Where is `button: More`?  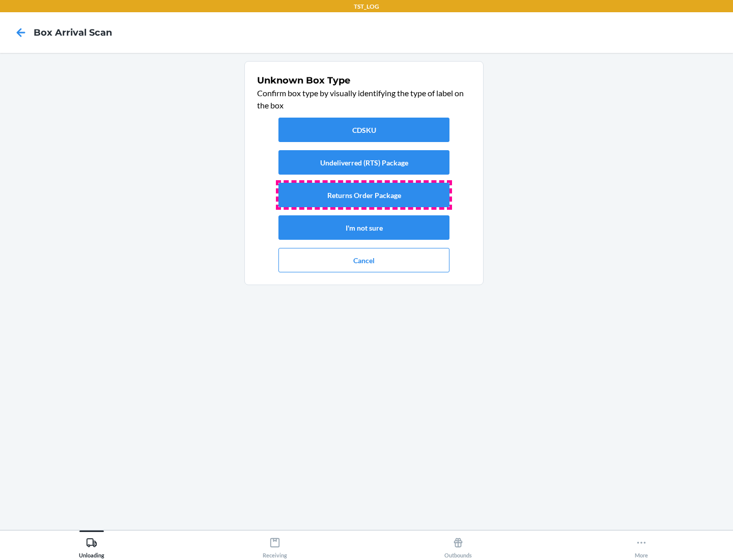 button: More is located at coordinates (641, 544).